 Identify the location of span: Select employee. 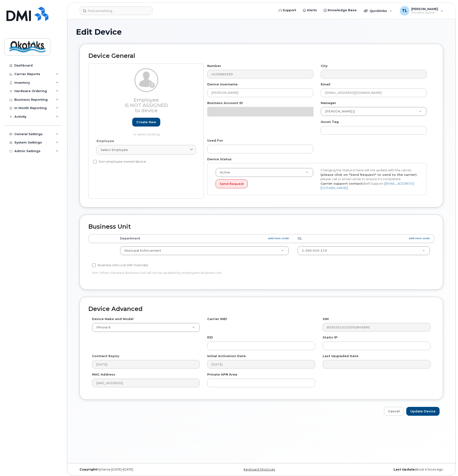
(114, 150).